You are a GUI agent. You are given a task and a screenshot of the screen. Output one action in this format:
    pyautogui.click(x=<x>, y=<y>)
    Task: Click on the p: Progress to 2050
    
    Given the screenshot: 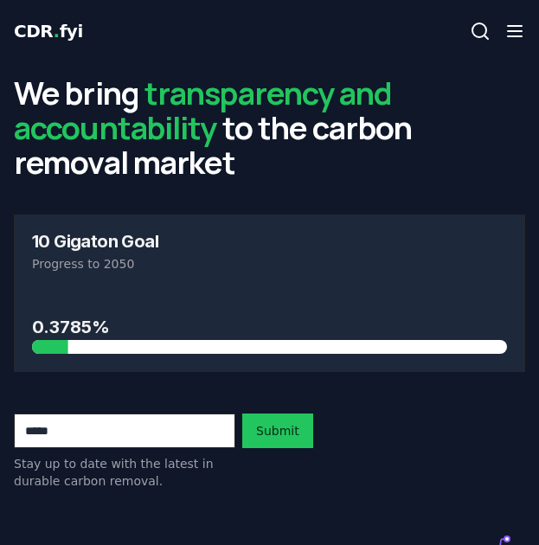 What is the action you would take?
    pyautogui.click(x=269, y=264)
    